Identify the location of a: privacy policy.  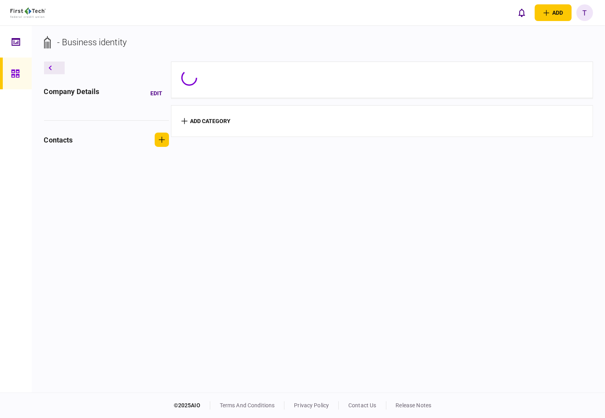
(311, 405).